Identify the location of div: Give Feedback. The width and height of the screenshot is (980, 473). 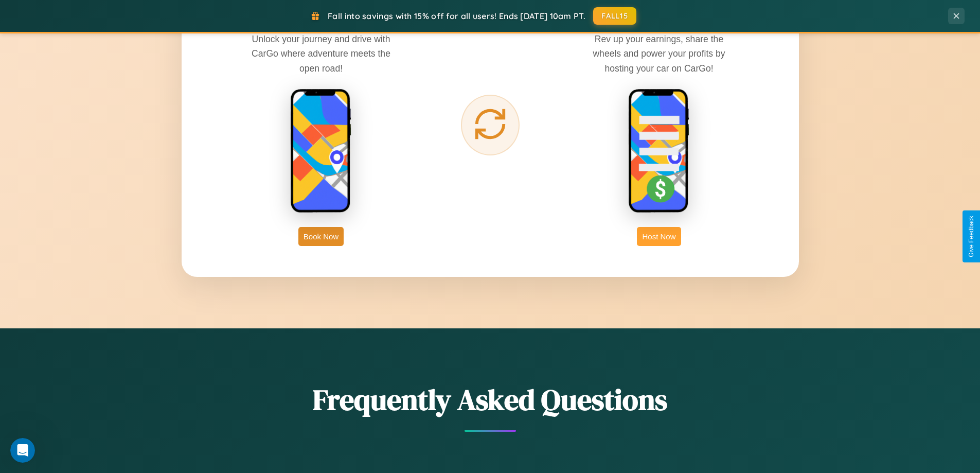
(972, 236).